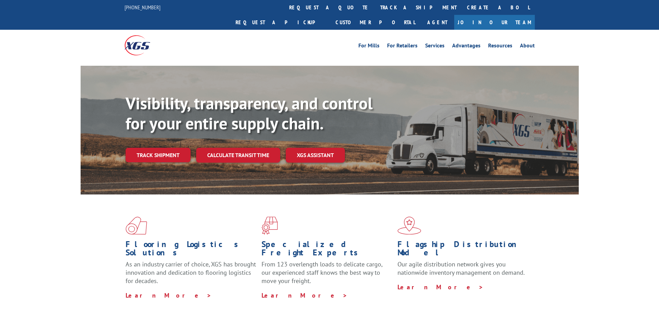  I want to click on a: Advantages, so click(466, 47).